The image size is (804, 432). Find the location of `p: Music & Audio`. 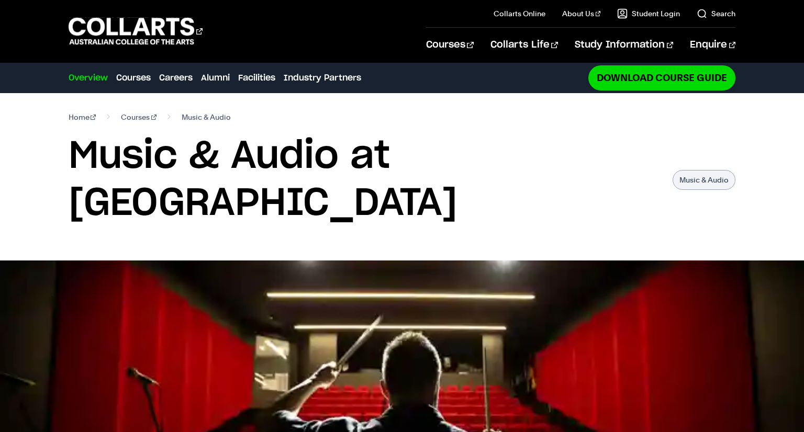

p: Music & Audio is located at coordinates (704, 180).